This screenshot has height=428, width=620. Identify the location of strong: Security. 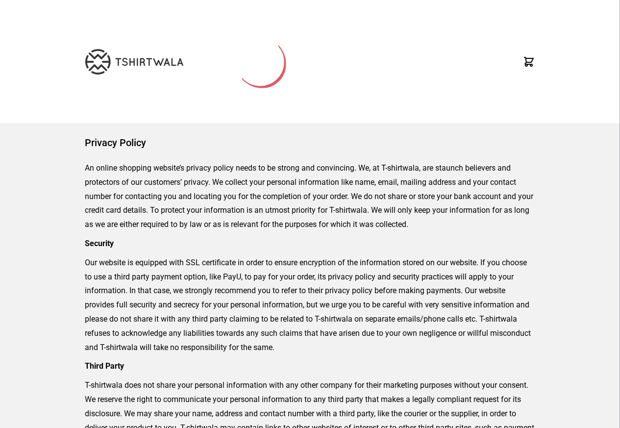
(99, 243).